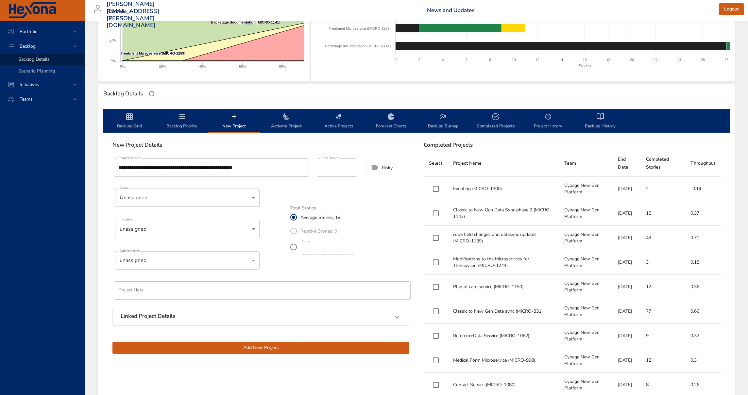 This screenshot has width=748, height=395. What do you see at coordinates (391, 121) in the screenshot?
I see `span: Forecast Charts` at bounding box center [391, 121].